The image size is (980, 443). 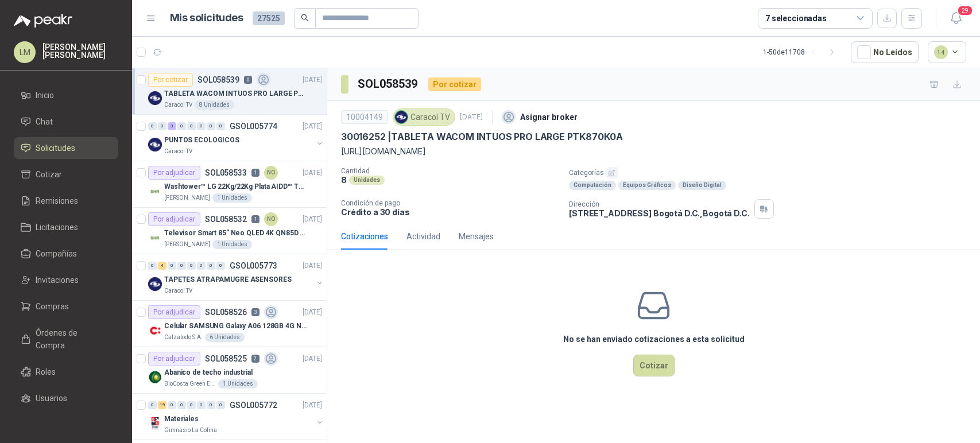 What do you see at coordinates (190, 383) in the screenshot?
I see `p: BioCosta Green Energy S.A.S` at bounding box center [190, 383].